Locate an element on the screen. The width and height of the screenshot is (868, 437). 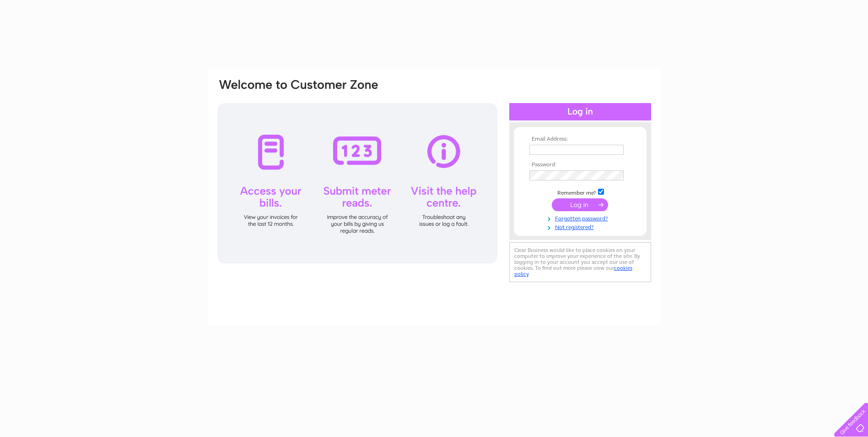
td: Remember me? is located at coordinates (580, 192).